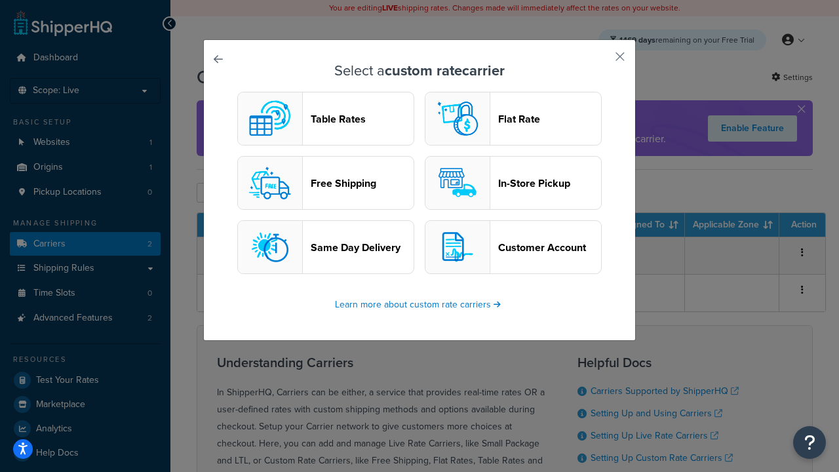 This screenshot has height=472, width=839. What do you see at coordinates (419, 304) in the screenshot?
I see `a: Learn more about custom rate carriers` at bounding box center [419, 304].